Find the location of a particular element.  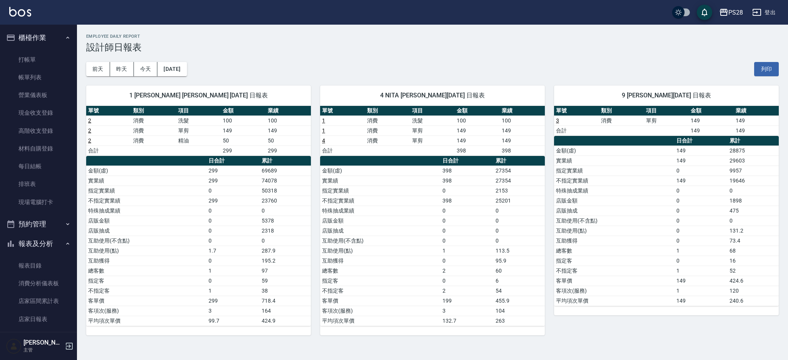

td: 25201 is located at coordinates (519, 200).